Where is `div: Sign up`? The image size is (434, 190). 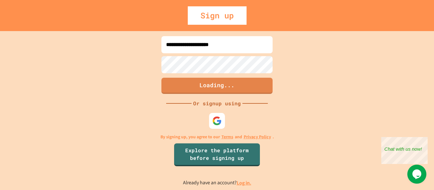
div: Sign up is located at coordinates (217, 16).